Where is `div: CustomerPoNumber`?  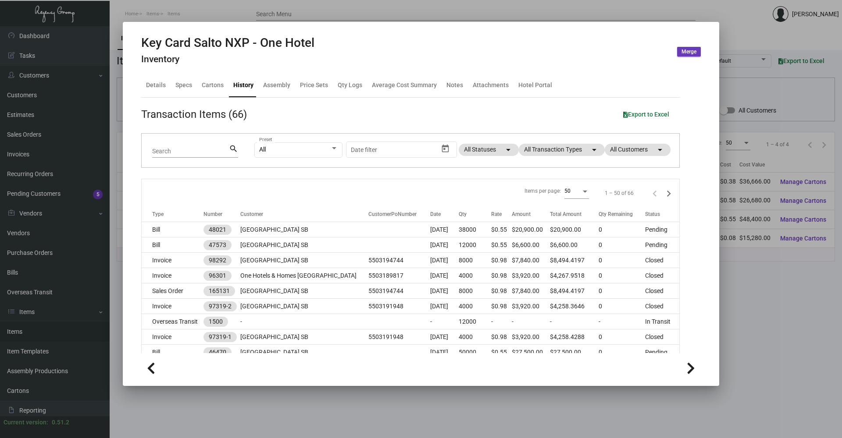
div: CustomerPoNumber is located at coordinates (392, 214).